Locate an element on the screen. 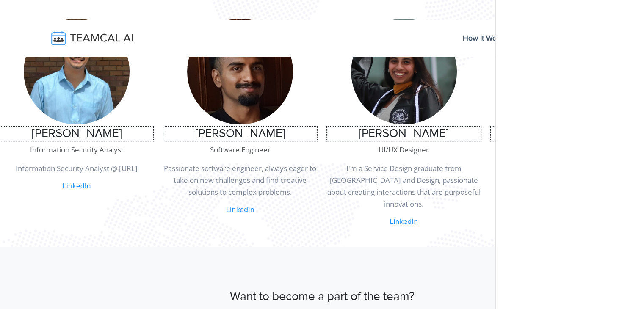  p: I bring a detail-oriented and systematic approach to quality assurance and testing. is located at coordinates (568, 174).